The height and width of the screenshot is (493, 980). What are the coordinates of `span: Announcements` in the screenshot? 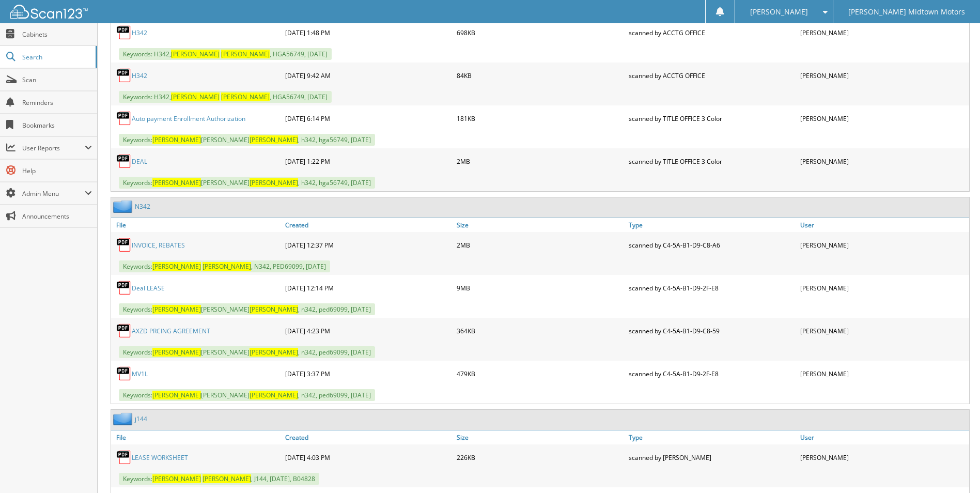 It's located at (57, 216).